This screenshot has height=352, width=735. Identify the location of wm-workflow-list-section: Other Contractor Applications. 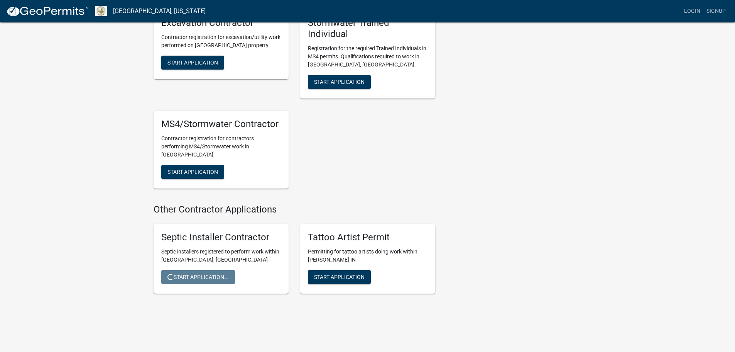
(294, 252).